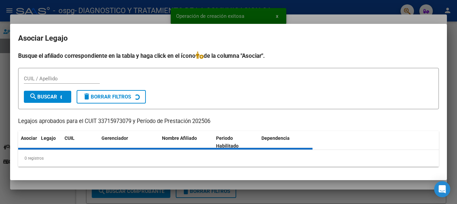 This screenshot has height=204, width=457. What do you see at coordinates (286, 142) in the screenshot?
I see `datatable-header-cell: Dependencia` at bounding box center [286, 142].